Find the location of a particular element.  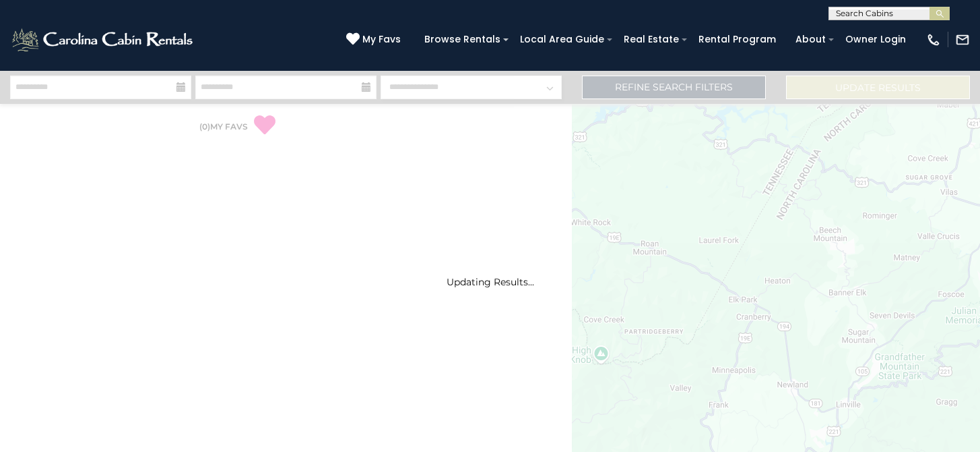

span: My Favs is located at coordinates (381, 39).